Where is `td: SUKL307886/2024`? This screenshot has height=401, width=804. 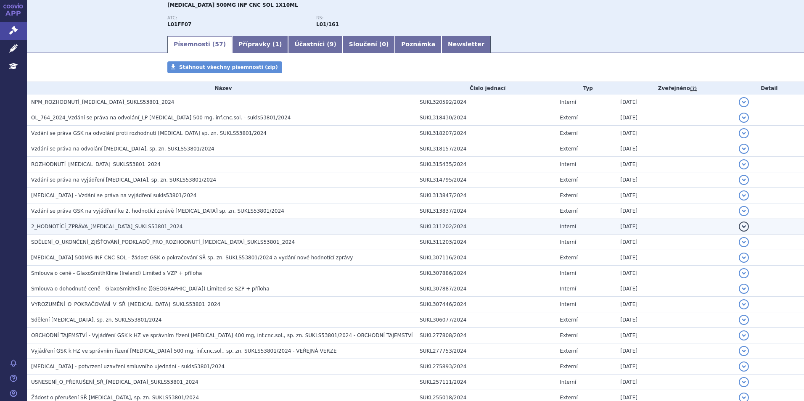 td: SUKL307886/2024 is located at coordinates (485, 273).